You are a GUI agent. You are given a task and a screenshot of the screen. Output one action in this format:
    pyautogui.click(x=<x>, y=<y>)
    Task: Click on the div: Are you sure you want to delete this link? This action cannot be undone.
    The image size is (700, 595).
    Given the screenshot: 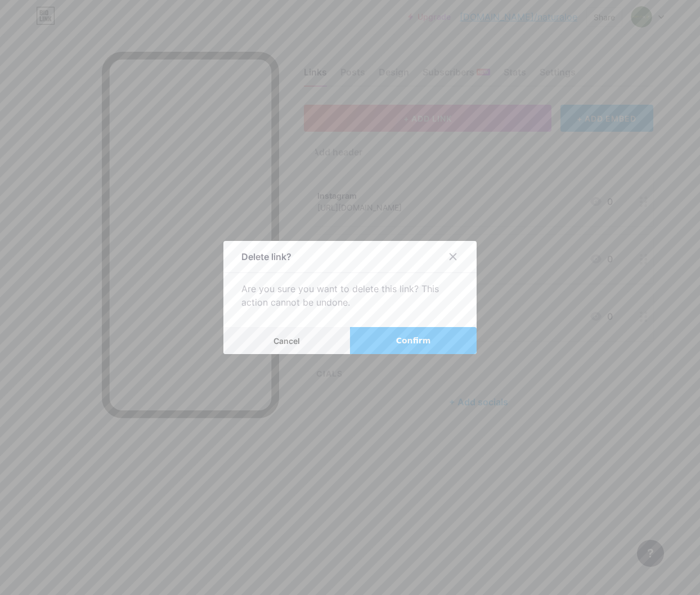 What is the action you would take?
    pyautogui.click(x=350, y=296)
    